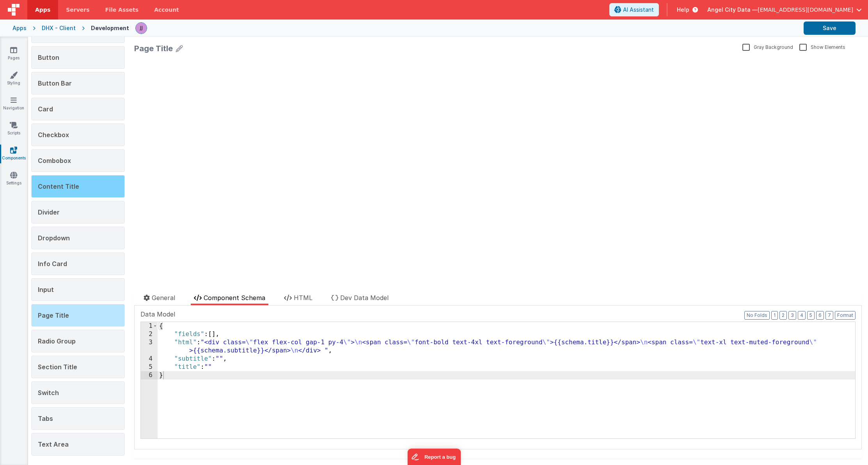  What do you see at coordinates (55, 83) in the screenshot?
I see `span: Button Bar` at bounding box center [55, 83].